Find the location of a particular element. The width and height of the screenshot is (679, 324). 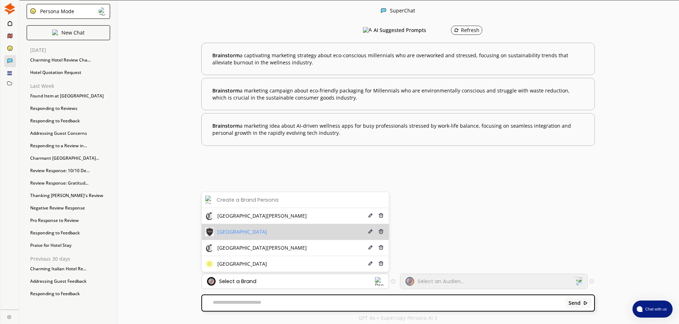

div: Create a Brand Persona is located at coordinates (248, 200).